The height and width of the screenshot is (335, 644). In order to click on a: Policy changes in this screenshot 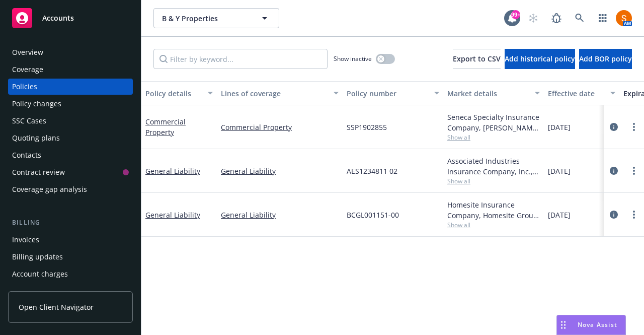, I will do `click(70, 104)`.